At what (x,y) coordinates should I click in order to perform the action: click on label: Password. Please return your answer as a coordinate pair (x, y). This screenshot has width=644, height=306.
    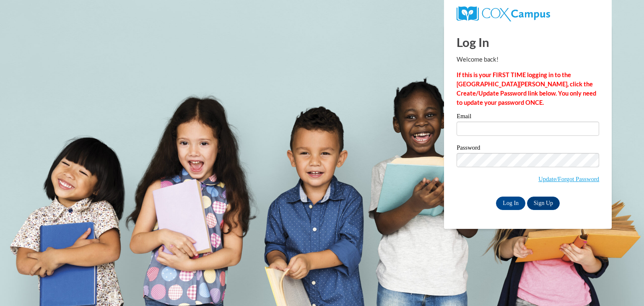
    Looking at the image, I should click on (528, 149).